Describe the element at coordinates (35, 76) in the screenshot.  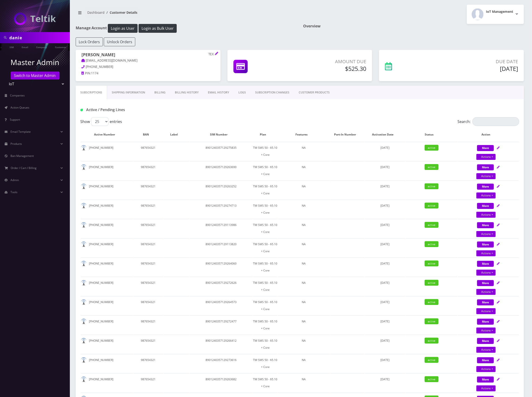
I see `a: Switch to Master Admin` at that location.